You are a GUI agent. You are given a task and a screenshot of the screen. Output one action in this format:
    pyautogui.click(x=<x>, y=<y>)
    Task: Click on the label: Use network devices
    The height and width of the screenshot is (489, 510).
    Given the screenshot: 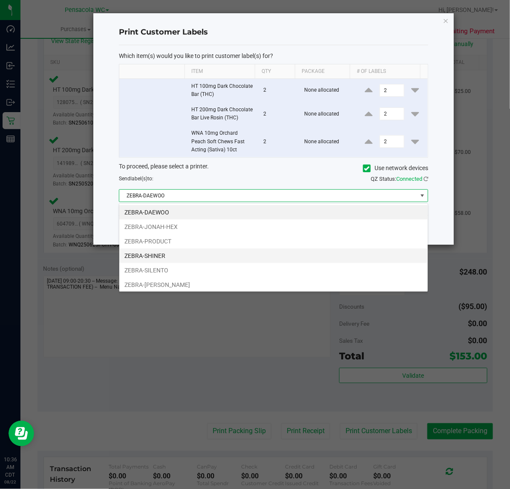 What is the action you would take?
    pyautogui.click(x=395, y=168)
    